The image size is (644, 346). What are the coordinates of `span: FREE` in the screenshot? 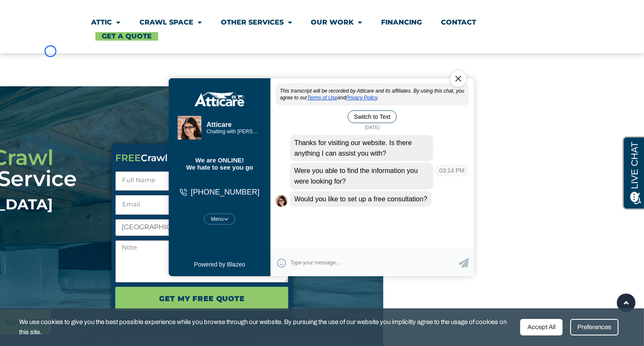 It's located at (128, 158).